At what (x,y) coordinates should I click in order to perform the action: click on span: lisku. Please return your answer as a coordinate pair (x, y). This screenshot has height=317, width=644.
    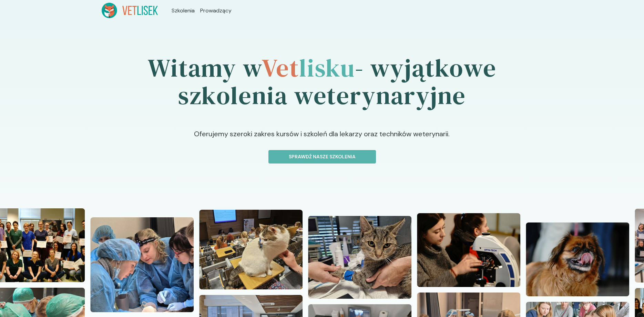
    Looking at the image, I should click on (327, 68).